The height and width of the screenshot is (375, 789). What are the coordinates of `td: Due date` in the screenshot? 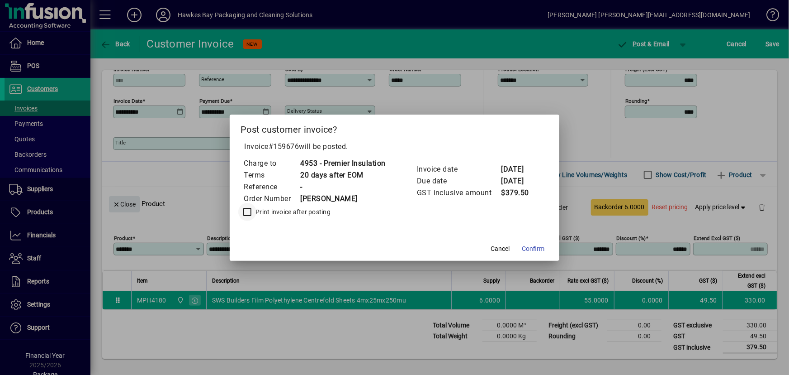 It's located at (459, 181).